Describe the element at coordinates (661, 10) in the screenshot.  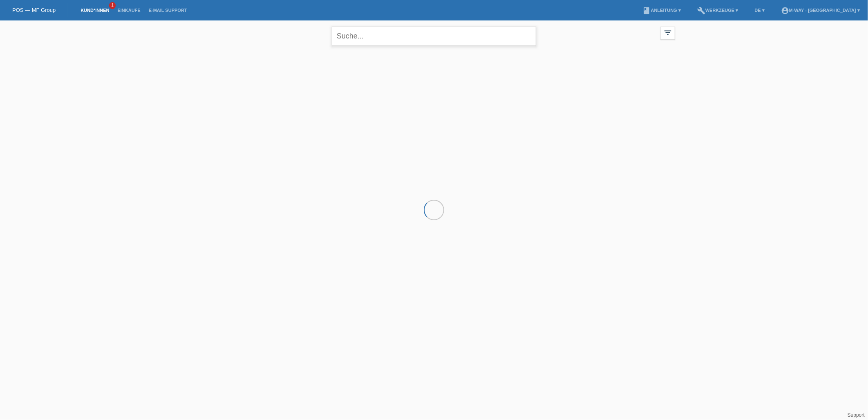
I see `a: bookAnleitung ▾` at that location.